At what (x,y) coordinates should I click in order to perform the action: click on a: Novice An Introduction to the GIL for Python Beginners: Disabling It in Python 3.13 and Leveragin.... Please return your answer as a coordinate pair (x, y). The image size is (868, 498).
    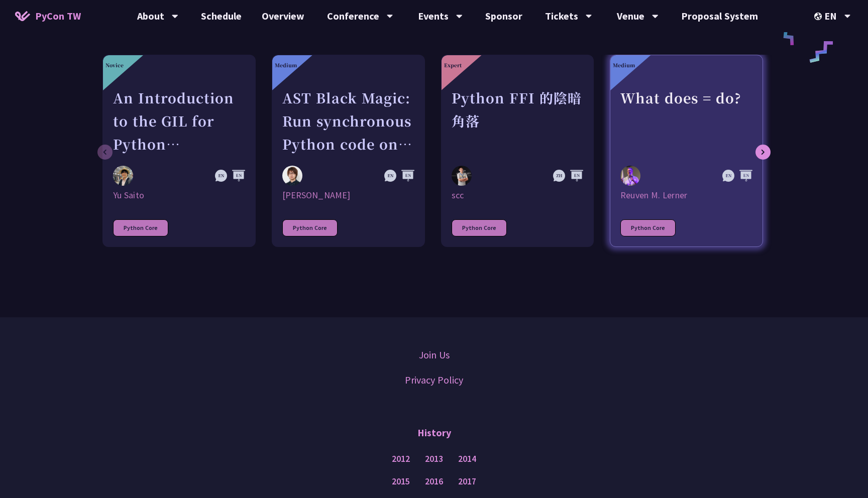
    Looking at the image, I should click on (179, 150).